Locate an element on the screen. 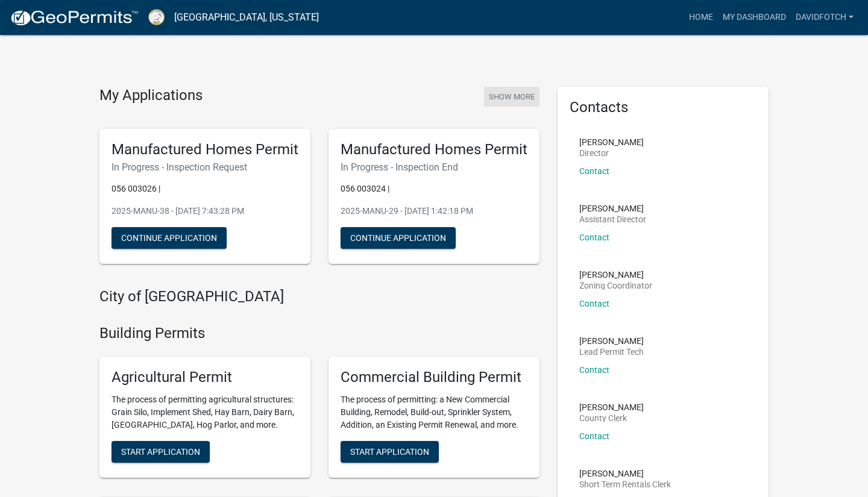  h4: My Applications is located at coordinates (151, 96).